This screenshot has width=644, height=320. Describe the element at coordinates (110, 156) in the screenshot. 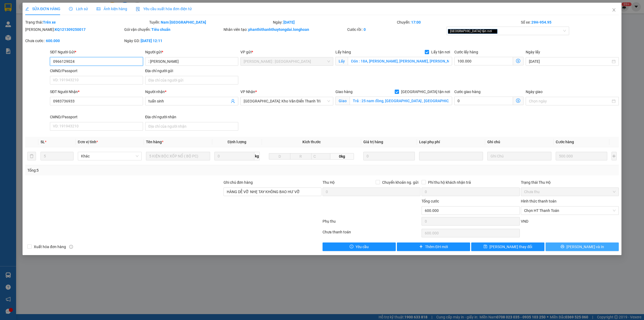

I see `span: Khác` at that location.